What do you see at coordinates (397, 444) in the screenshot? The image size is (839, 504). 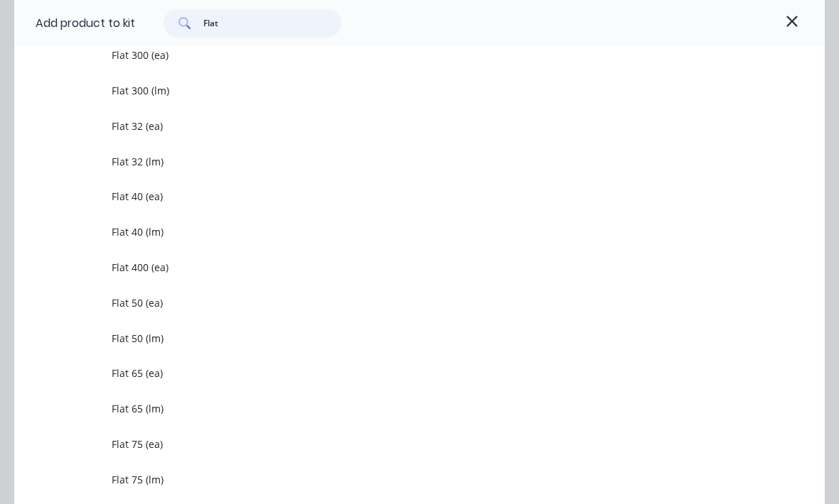 I see `span: Flat 75 (ea)` at bounding box center [397, 444].